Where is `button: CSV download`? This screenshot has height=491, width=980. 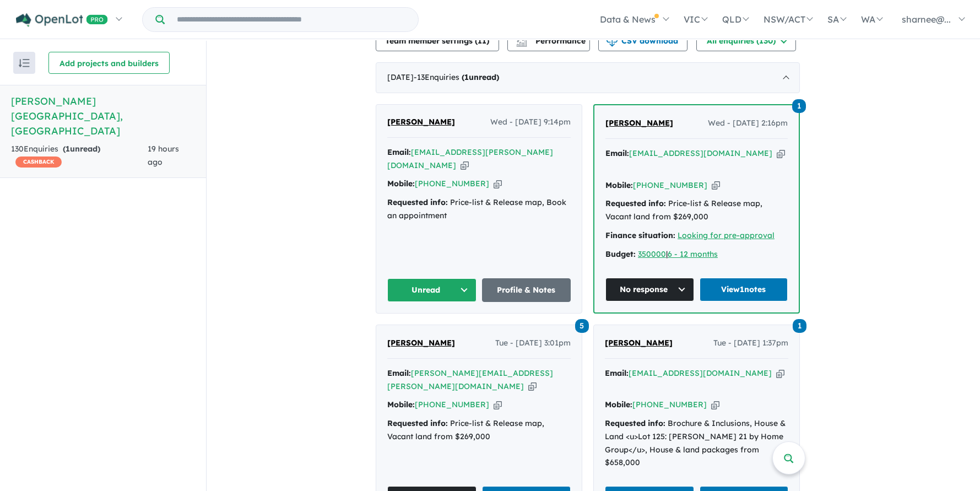
button: CSV download is located at coordinates (643, 40).